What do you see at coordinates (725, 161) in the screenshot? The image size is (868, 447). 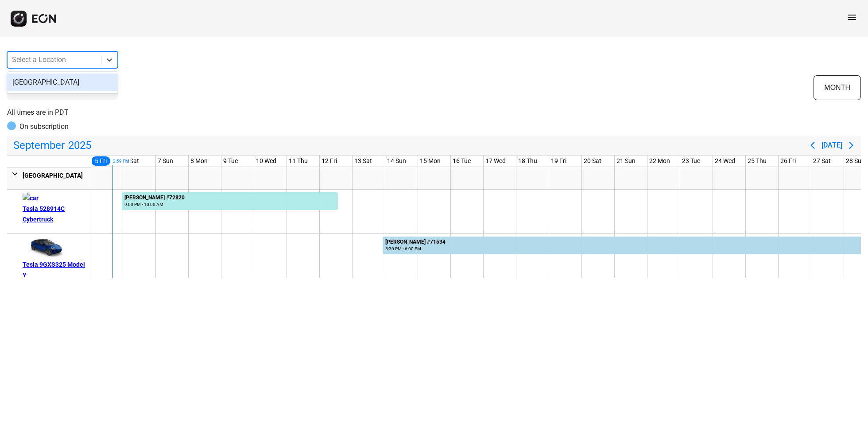 I see `div: 24 Wed` at bounding box center [725, 161].